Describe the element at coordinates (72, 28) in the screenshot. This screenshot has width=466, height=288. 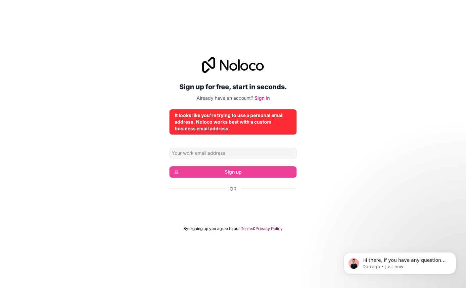
I see `p: Message from Darragh, sent Just now` at that location.